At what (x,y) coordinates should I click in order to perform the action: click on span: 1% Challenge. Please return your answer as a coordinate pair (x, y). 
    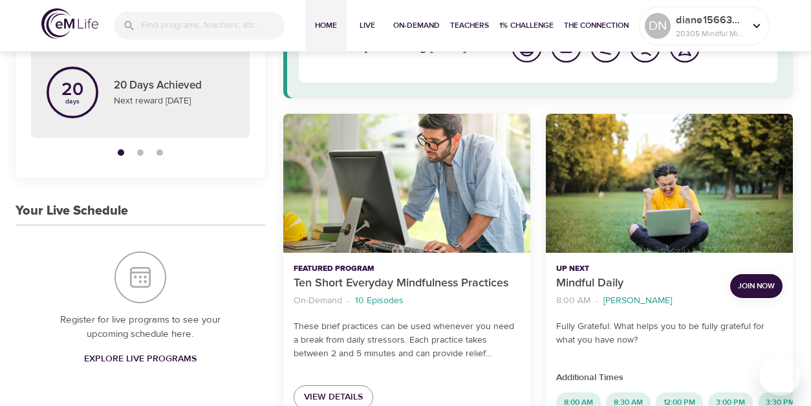
    Looking at the image, I should click on (526, 25).